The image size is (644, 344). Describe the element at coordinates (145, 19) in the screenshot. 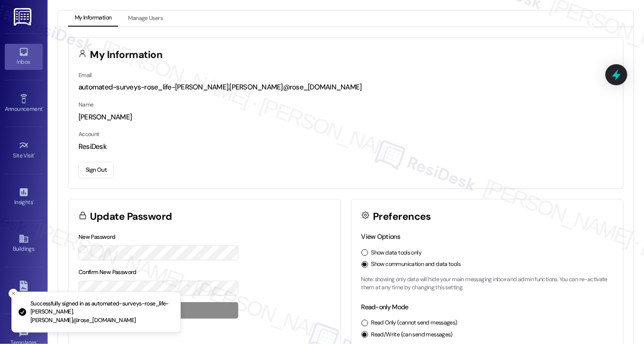

I see `button: Manage Users` at that location.